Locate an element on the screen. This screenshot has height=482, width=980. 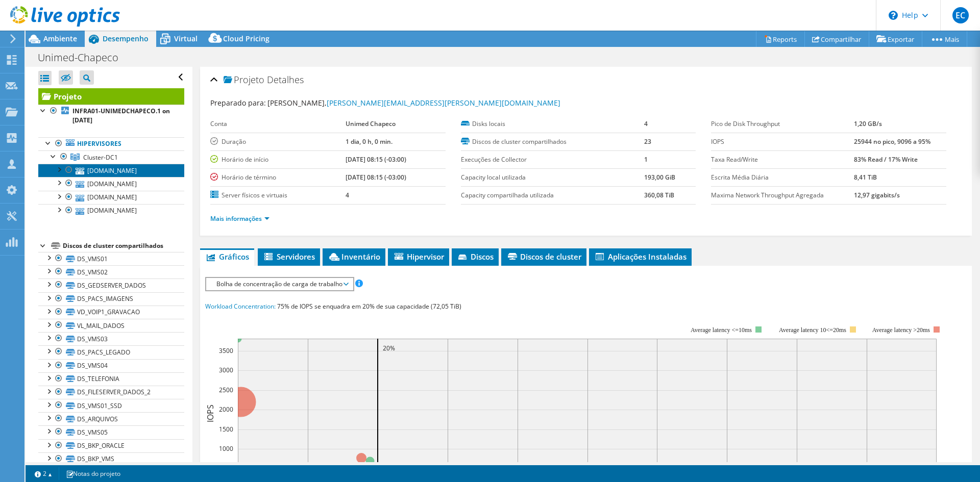
text: 3500 is located at coordinates (227, 351).